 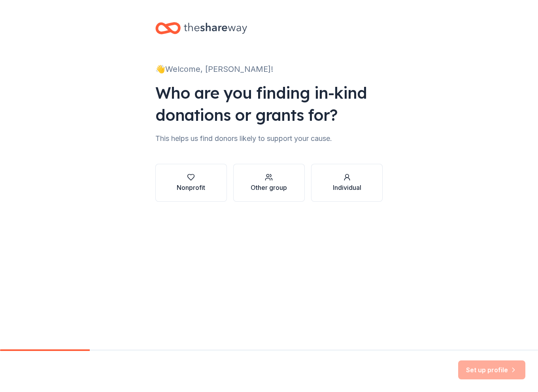 I want to click on button: Nonprofit, so click(x=191, y=183).